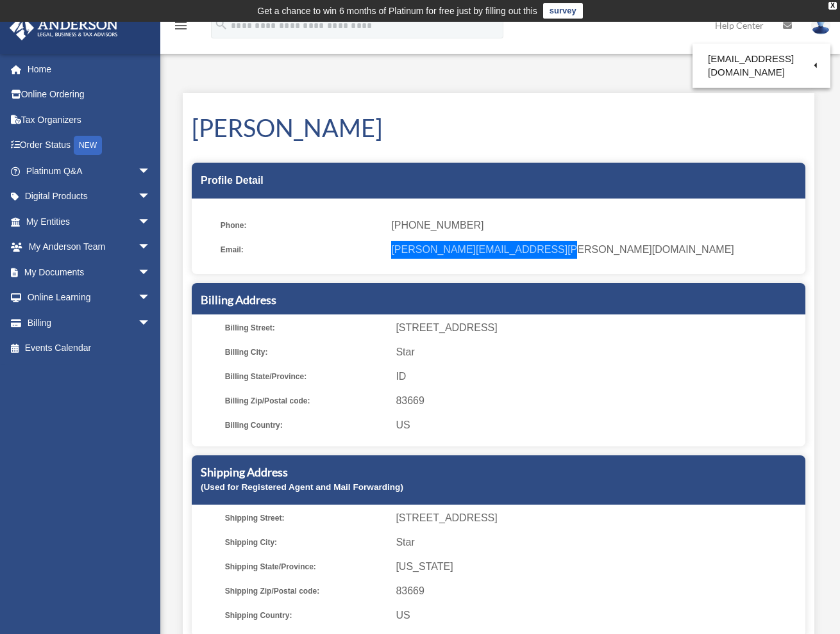 The width and height of the screenshot is (840, 634). What do you see at coordinates (90, 298) in the screenshot?
I see `a: Online Learningarrow_drop_down` at bounding box center [90, 298].